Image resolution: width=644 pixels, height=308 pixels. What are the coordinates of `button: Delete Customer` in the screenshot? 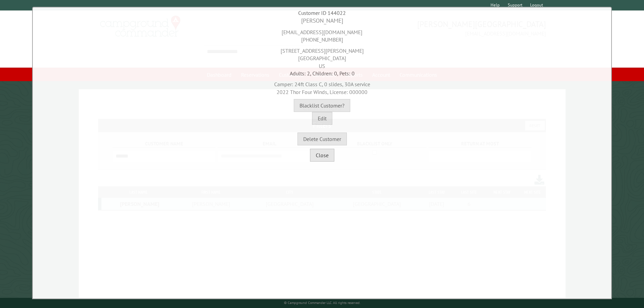 It's located at (322, 139).